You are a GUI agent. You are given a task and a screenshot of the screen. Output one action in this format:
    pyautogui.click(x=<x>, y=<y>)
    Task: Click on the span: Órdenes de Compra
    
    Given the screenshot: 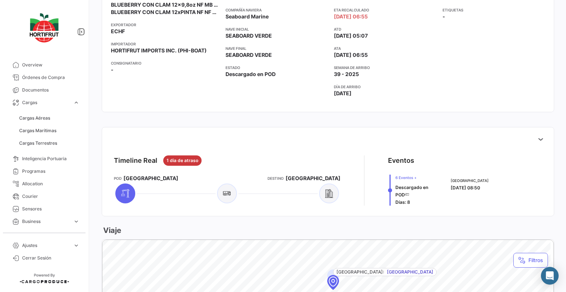 What is the action you would take?
    pyautogui.click(x=51, y=77)
    